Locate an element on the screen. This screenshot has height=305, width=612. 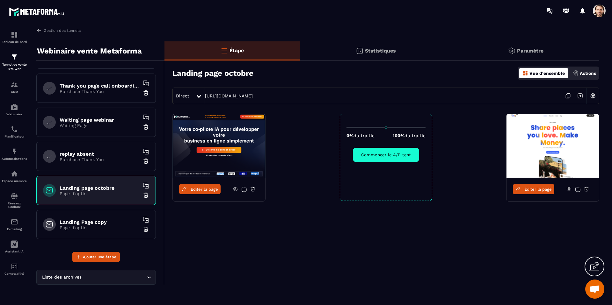
h6: Thank you page call onboarding is located at coordinates (99, 86).